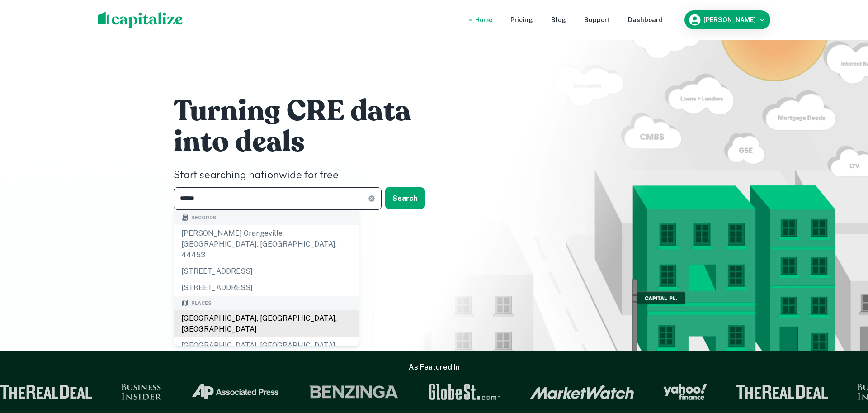 This screenshot has width=868, height=413. Describe the element at coordinates (685, 392) in the screenshot. I see `img: Yahoo Finance` at that location.